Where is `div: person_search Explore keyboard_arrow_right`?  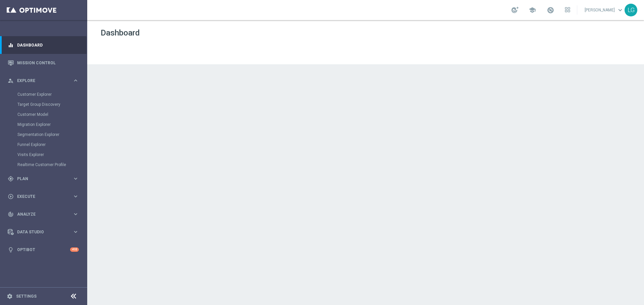
div: person_search Explore keyboard_arrow_right is located at coordinates (43, 81).